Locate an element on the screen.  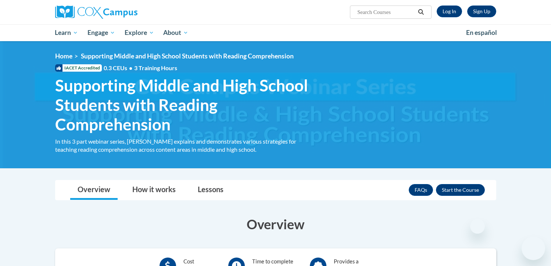
a: Register is located at coordinates (481, 11).